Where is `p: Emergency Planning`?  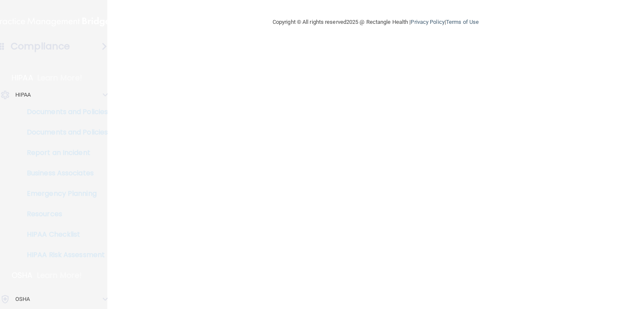 p: Emergency Planning is located at coordinates (64, 194).